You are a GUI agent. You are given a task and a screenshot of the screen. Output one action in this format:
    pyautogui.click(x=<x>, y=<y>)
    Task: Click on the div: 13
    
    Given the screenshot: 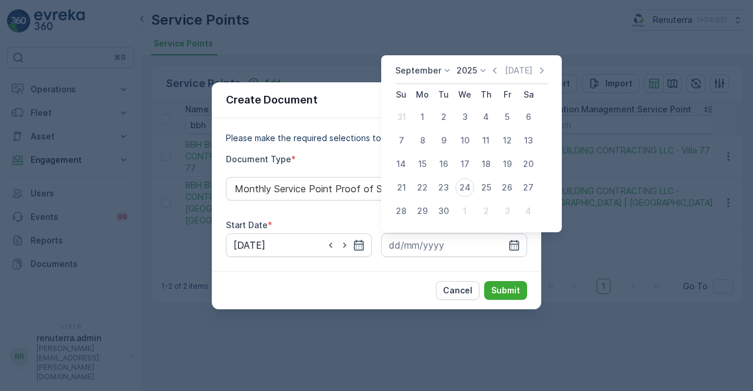 What is the action you would take?
    pyautogui.click(x=528, y=141)
    